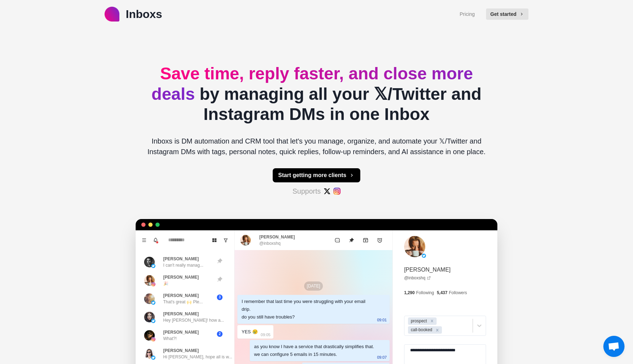 Image resolution: width=633 pixels, height=364 pixels. What do you see at coordinates (112, 14) in the screenshot?
I see `img: logo` at bounding box center [112, 14].